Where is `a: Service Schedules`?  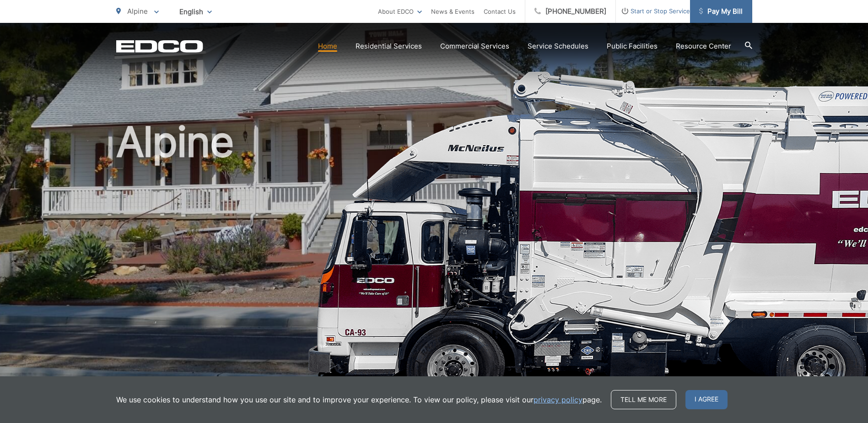 a: Service Schedules is located at coordinates (558, 46).